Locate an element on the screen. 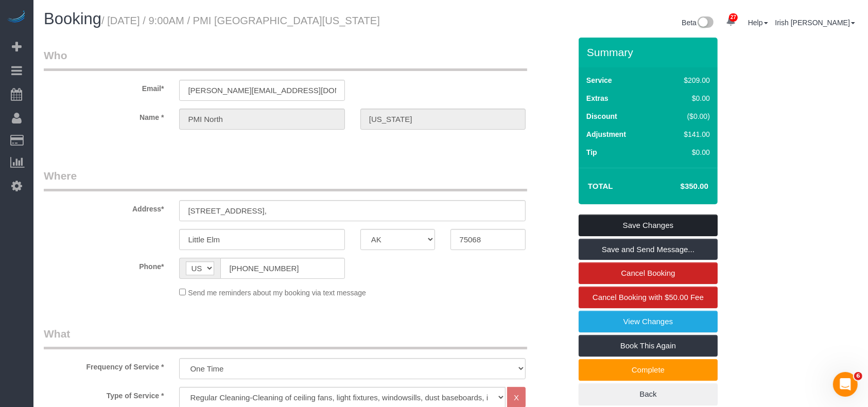  h4: $350.00 is located at coordinates (679, 186).